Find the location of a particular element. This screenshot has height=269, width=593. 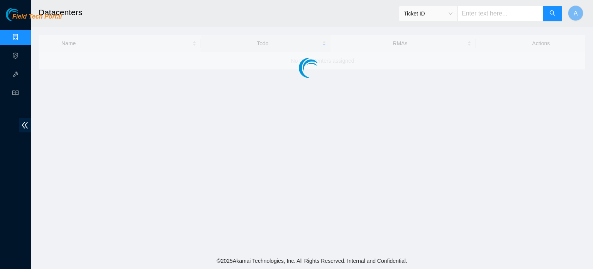

span: Field Tech Portal is located at coordinates (37, 17).